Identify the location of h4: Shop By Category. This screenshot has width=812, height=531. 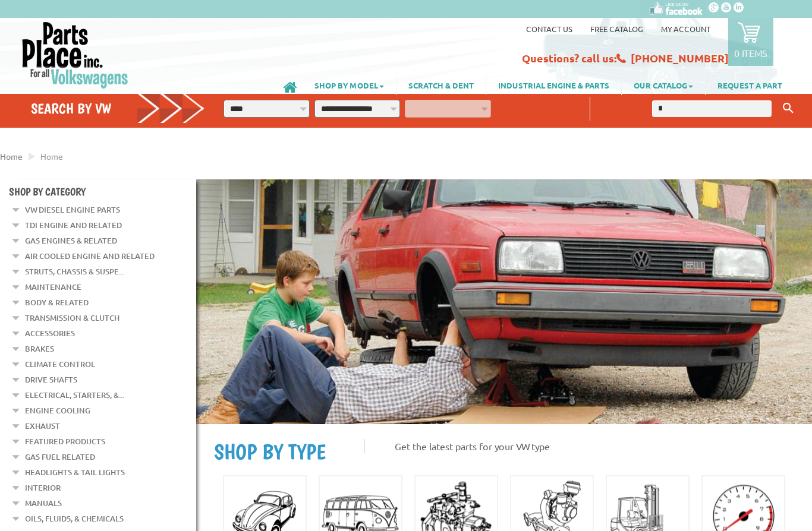
(103, 191).